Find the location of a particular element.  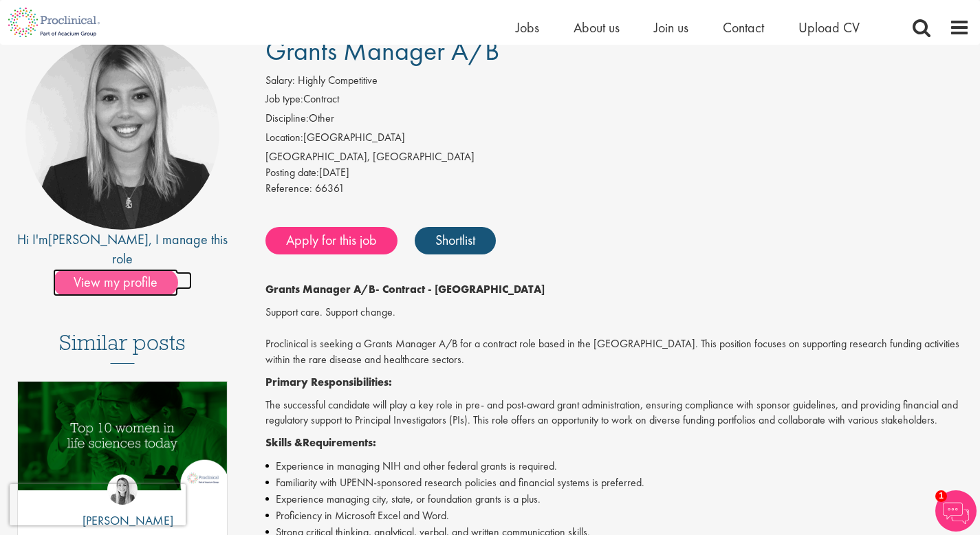

a: Jobs is located at coordinates (528, 27).